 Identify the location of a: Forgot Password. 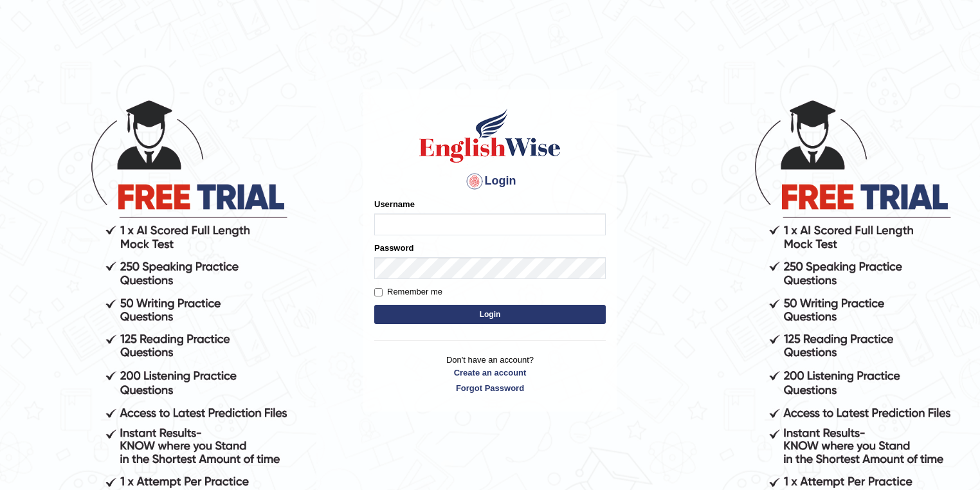
(490, 388).